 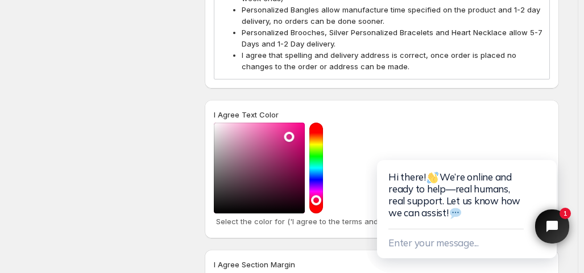 What do you see at coordinates (393, 61) in the screenshot?
I see `span: I agree that spelling and delivery address is correct, once order is placed no changes to the ord...` at bounding box center [393, 61].